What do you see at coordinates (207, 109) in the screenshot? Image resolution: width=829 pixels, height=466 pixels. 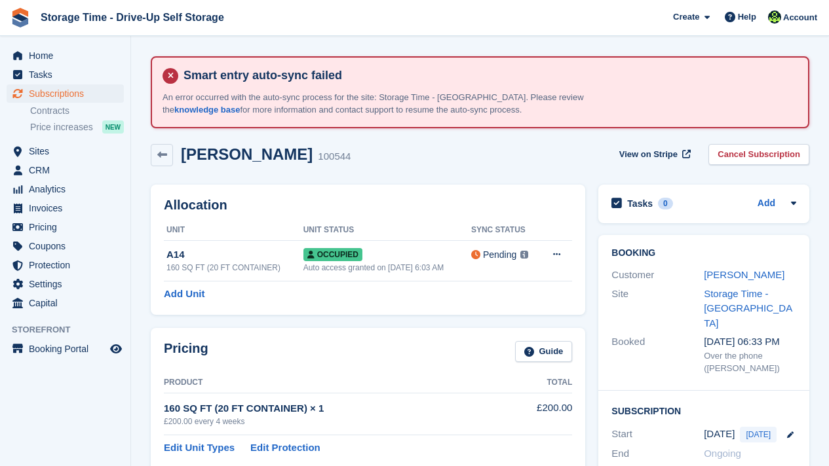 I see `a: knowledge base` at bounding box center [207, 109].